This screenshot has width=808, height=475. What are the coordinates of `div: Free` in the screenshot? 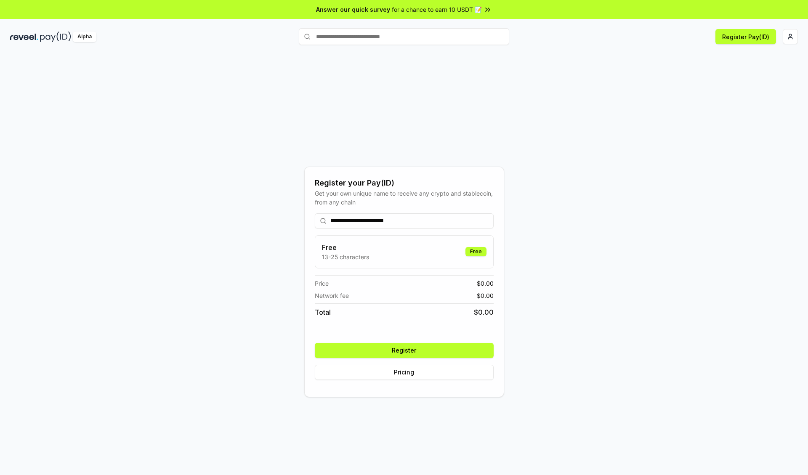 It's located at (476, 252).